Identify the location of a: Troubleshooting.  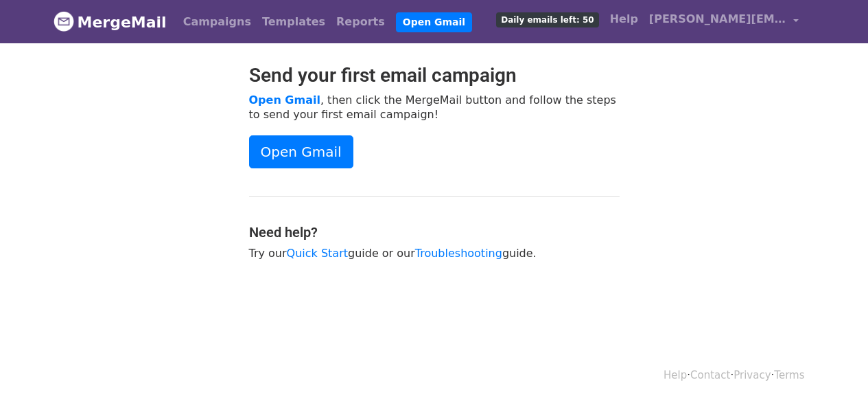
(459, 253).